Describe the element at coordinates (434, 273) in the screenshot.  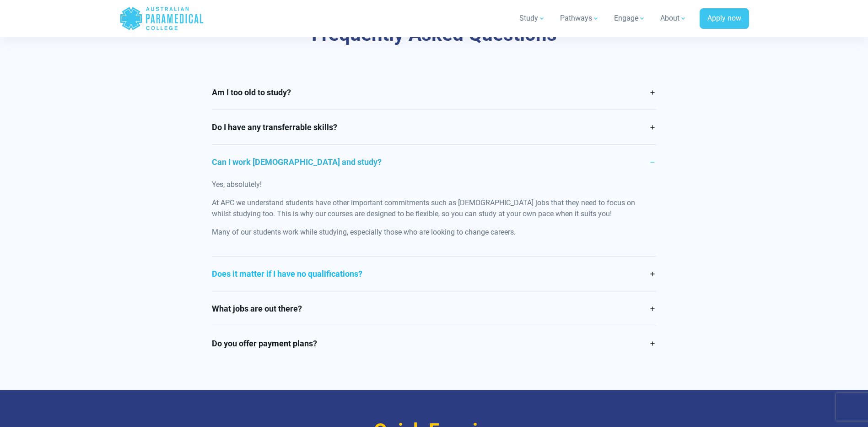
I see `a: Does it matter if I have no qualifications?` at that location.